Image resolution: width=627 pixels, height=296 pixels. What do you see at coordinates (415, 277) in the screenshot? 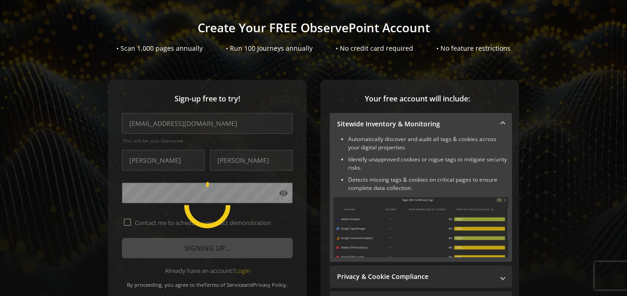
I see `mat-panel-title: Privacy & Cookie Compliance` at bounding box center [415, 277].